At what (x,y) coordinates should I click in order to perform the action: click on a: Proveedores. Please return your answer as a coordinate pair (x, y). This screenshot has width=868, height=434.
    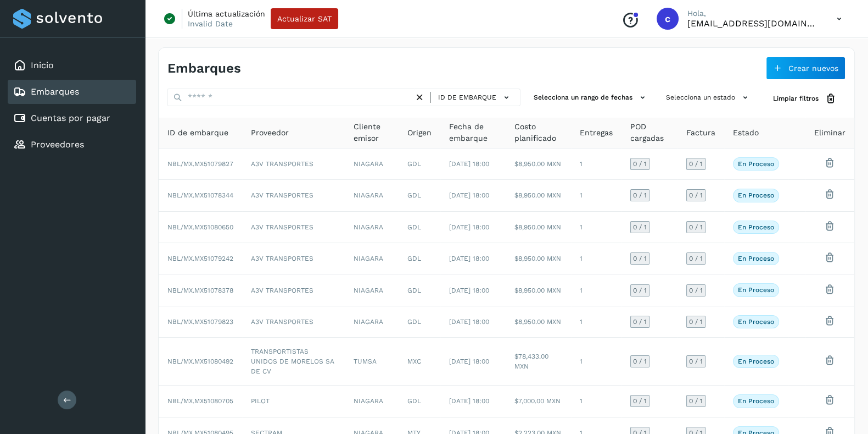
    Looking at the image, I should click on (57, 144).